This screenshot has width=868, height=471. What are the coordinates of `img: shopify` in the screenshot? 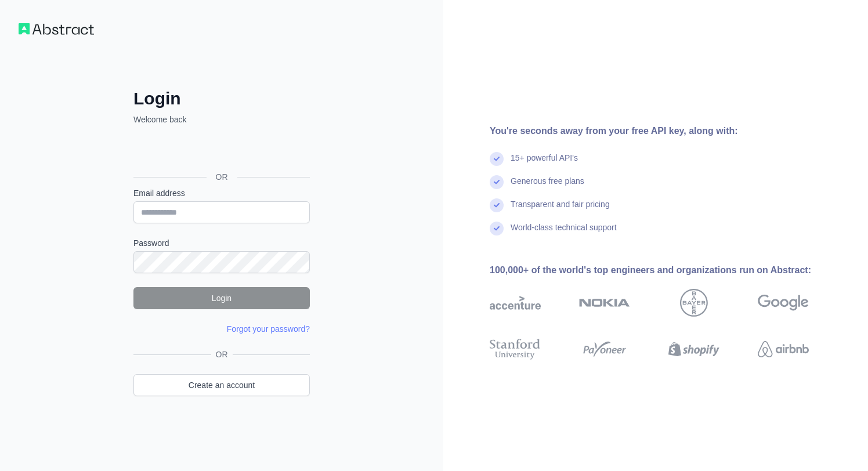 It's located at (694, 349).